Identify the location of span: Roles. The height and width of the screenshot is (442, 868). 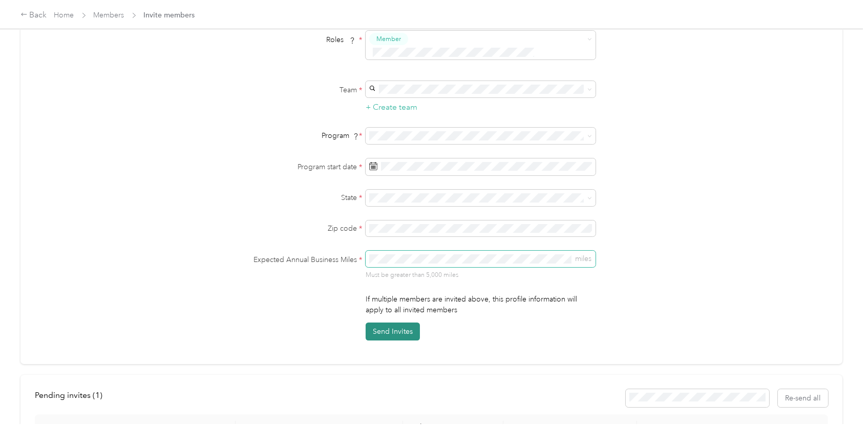
(340, 39).